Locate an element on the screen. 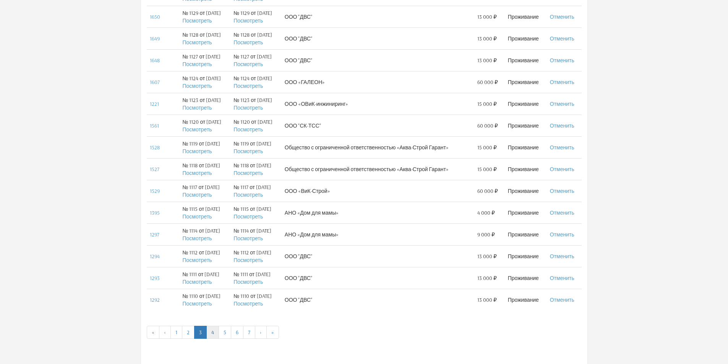  a: 7 is located at coordinates (249, 333).